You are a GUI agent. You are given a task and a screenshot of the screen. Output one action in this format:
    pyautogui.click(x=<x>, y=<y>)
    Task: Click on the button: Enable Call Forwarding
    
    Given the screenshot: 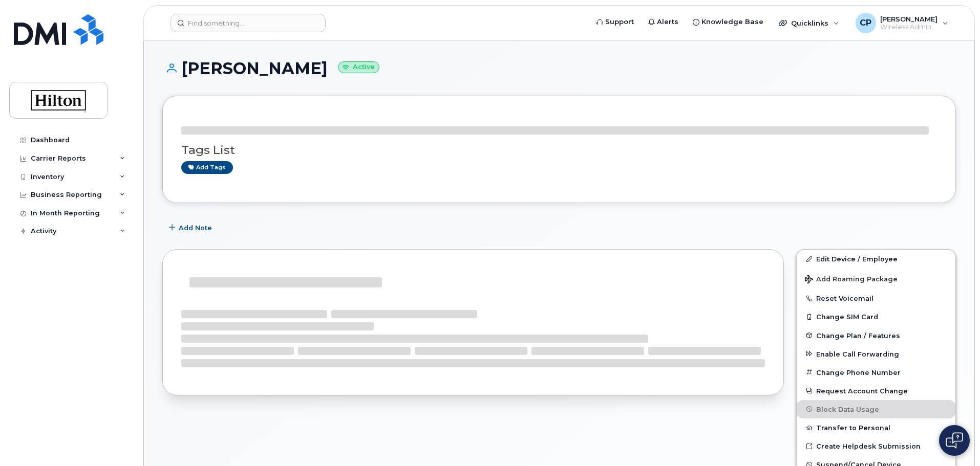 What is the action you would take?
    pyautogui.click(x=876, y=354)
    